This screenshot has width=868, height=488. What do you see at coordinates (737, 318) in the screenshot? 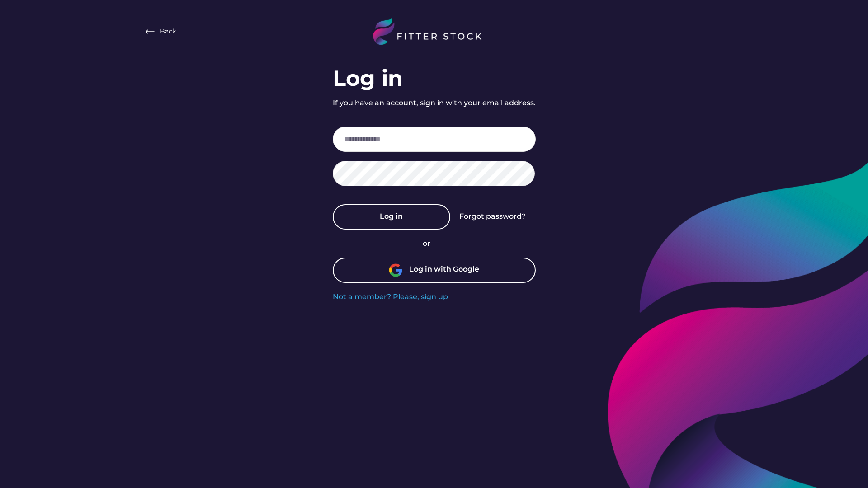
I see `img: icon%20only%204.svg` at bounding box center [737, 318].